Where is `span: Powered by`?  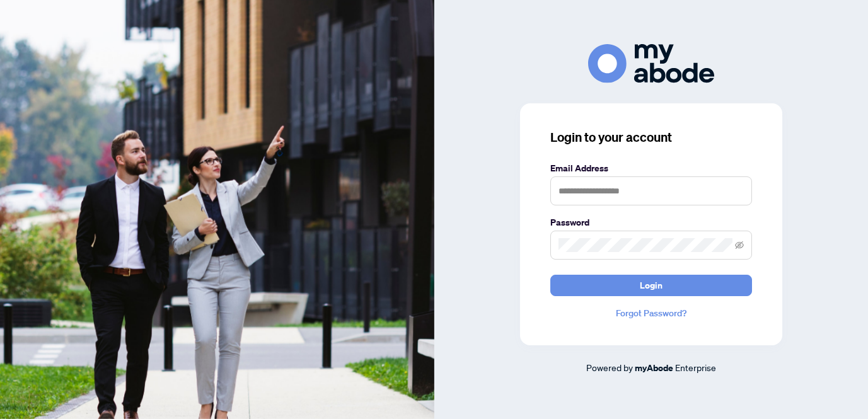
span: Powered by is located at coordinates (609, 368).